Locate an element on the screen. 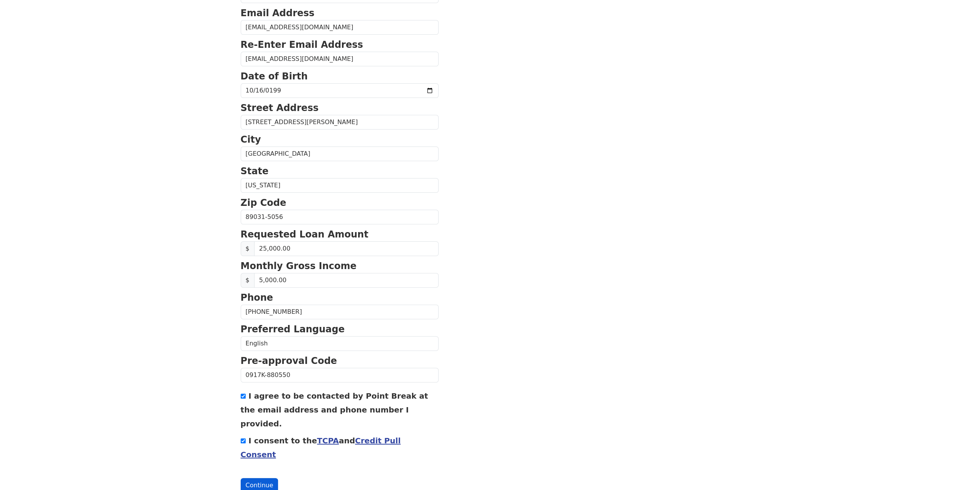  input: Pre-approval Code is located at coordinates (340, 375).